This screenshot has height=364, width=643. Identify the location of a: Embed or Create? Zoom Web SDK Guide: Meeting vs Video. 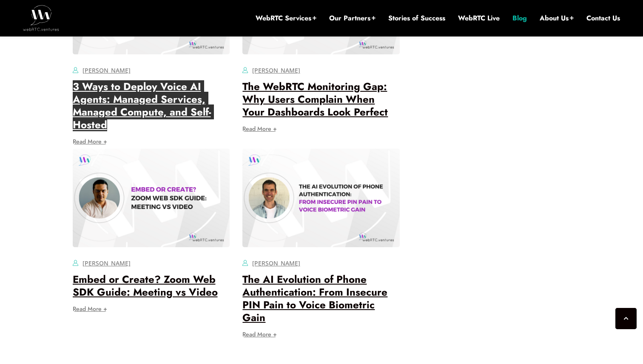
(145, 285).